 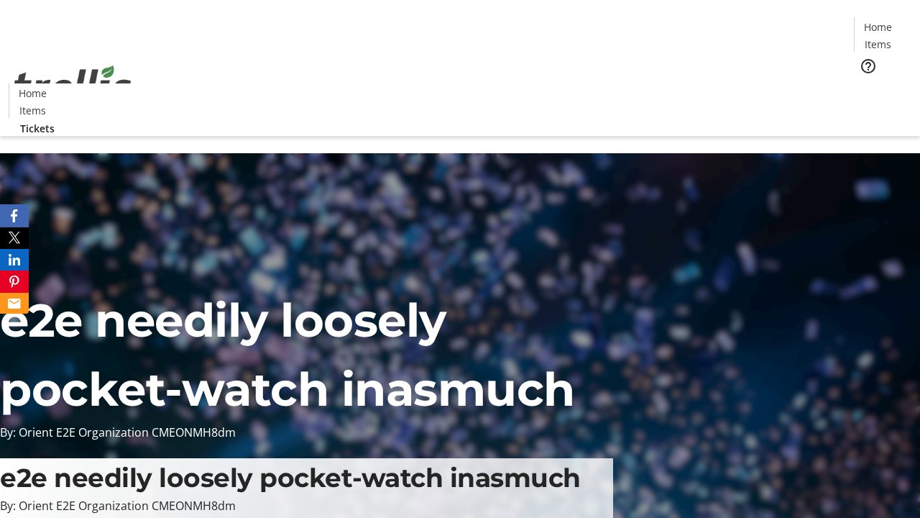 I want to click on img: Orient E2E Organization CMEONMH8dm's Logo, so click(x=73, y=86).